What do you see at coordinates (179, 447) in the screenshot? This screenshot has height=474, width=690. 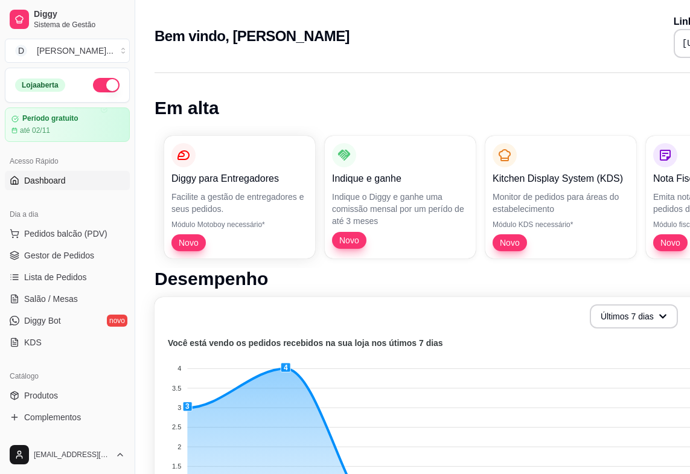 I see `tspan: 2` at bounding box center [179, 447].